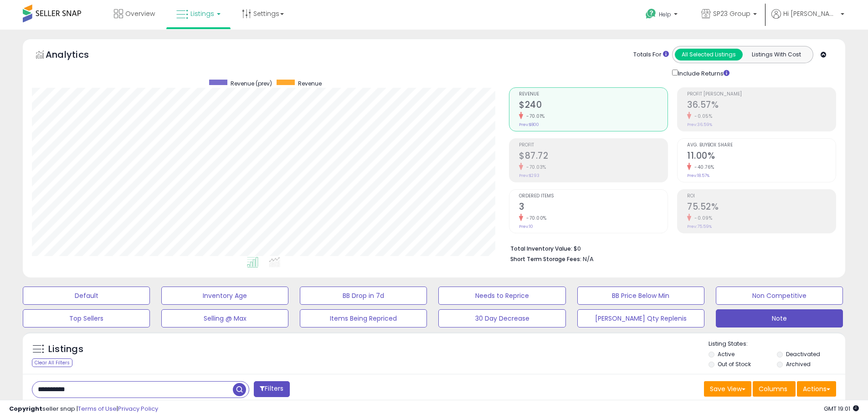 This screenshot has width=868, height=418. I want to click on button: 30 Day Decrease, so click(502, 318).